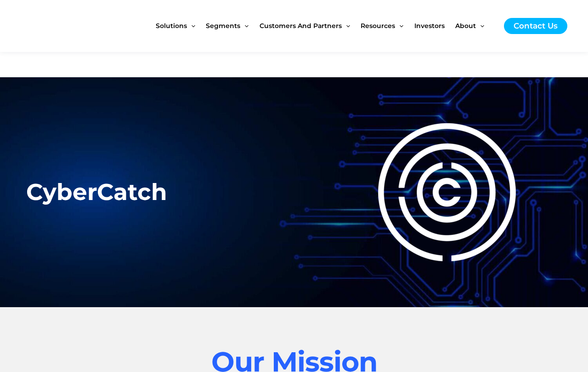  I want to click on span: Investors, so click(430, 26).